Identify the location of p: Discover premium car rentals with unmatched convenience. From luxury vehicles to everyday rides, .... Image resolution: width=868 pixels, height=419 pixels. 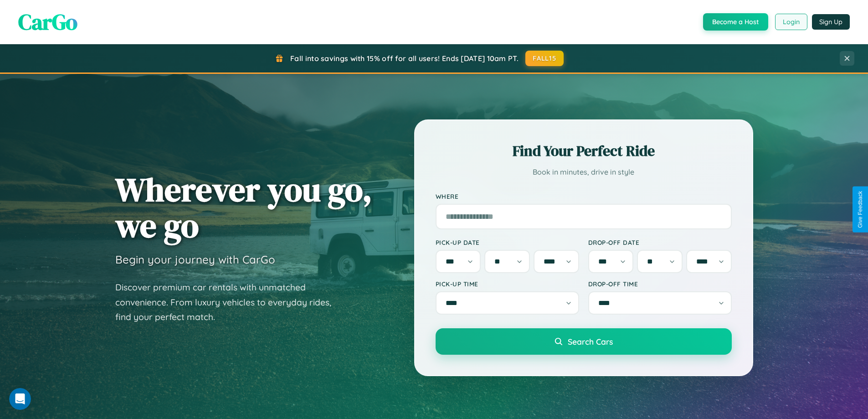
(229, 302).